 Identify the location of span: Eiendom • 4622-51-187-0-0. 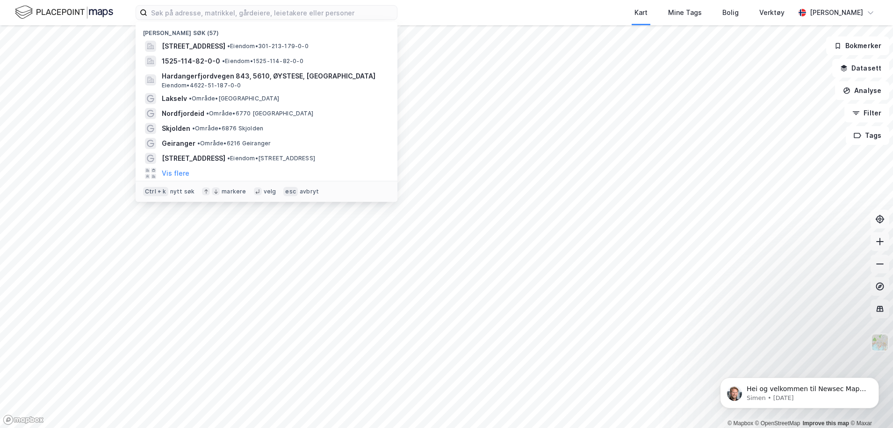
(202, 86).